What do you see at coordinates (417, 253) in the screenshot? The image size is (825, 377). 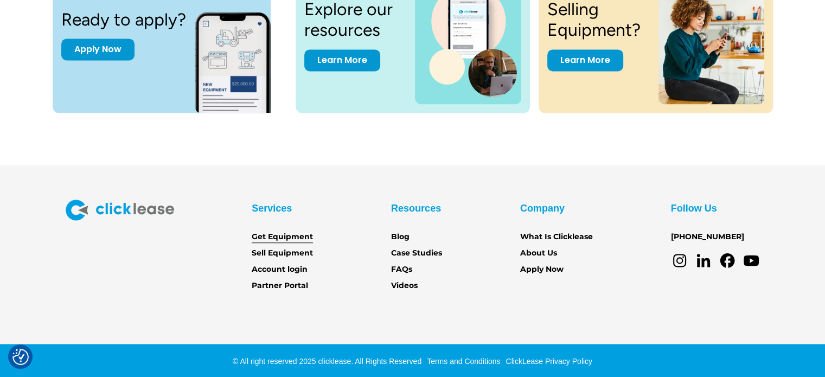 I see `a: Case Studies` at bounding box center [417, 253].